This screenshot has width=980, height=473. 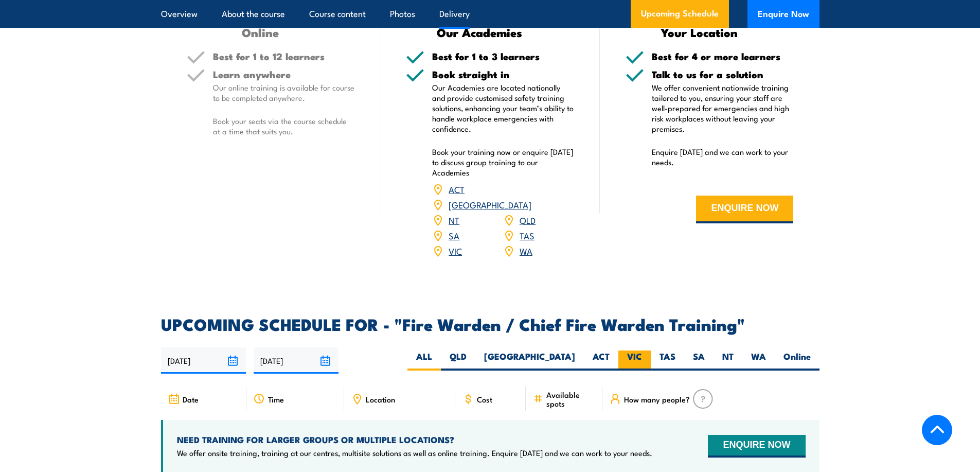 What do you see at coordinates (503, 56) in the screenshot?
I see `h5: Best for 1 to 3 learners` at bounding box center [503, 56].